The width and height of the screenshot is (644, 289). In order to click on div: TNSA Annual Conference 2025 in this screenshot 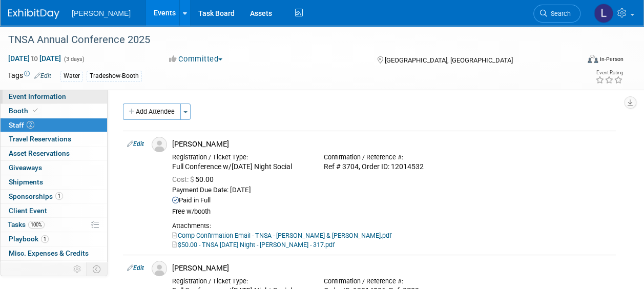, I will do `click(287, 40)`.